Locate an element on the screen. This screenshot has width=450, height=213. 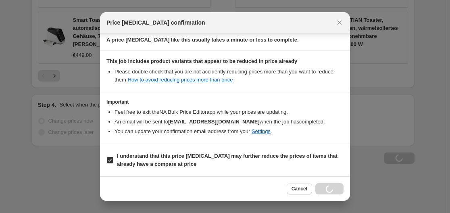
a: Settings is located at coordinates (261, 131).